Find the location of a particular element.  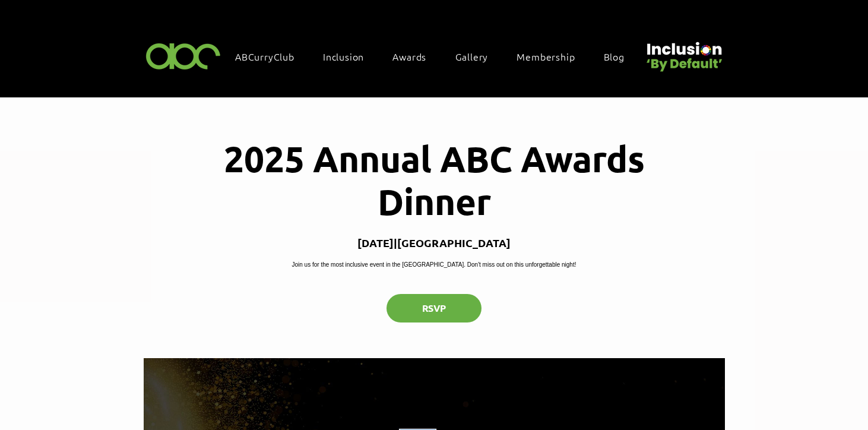

span: Membership is located at coordinates (546, 57).